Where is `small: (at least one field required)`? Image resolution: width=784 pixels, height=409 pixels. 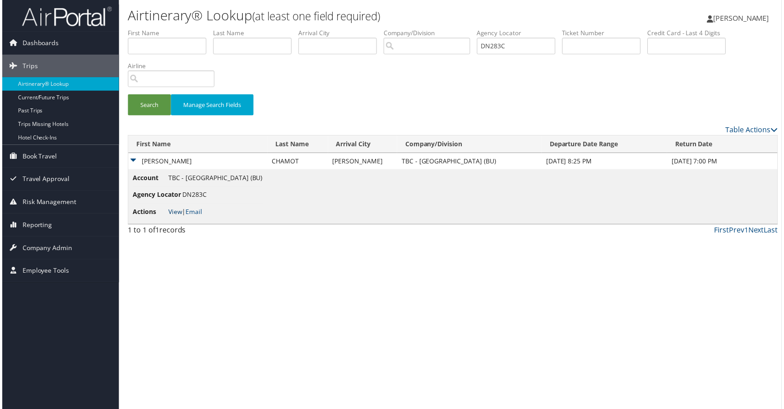
small: (at least one field required) is located at coordinates (316, 16).